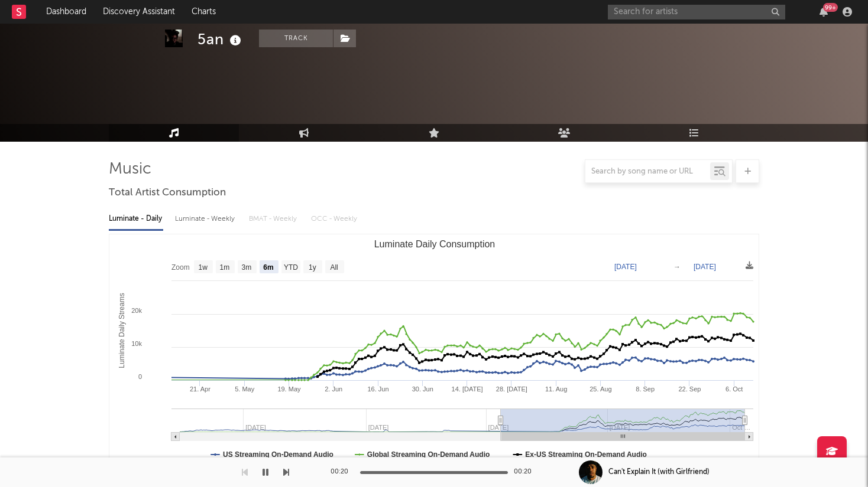 The height and width of the screenshot is (487, 868). Describe the element at coordinates (181, 267) in the screenshot. I see `text: Zoom` at that location.